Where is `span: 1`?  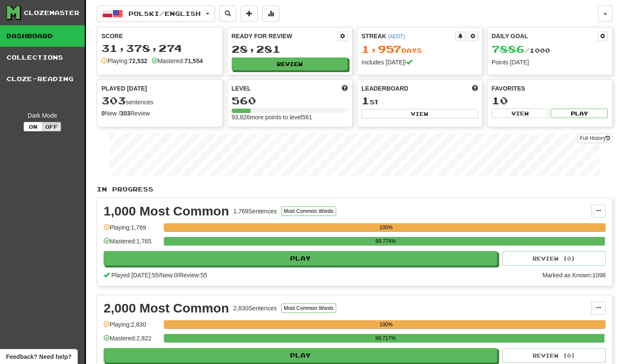
span: 1 is located at coordinates (365, 100).